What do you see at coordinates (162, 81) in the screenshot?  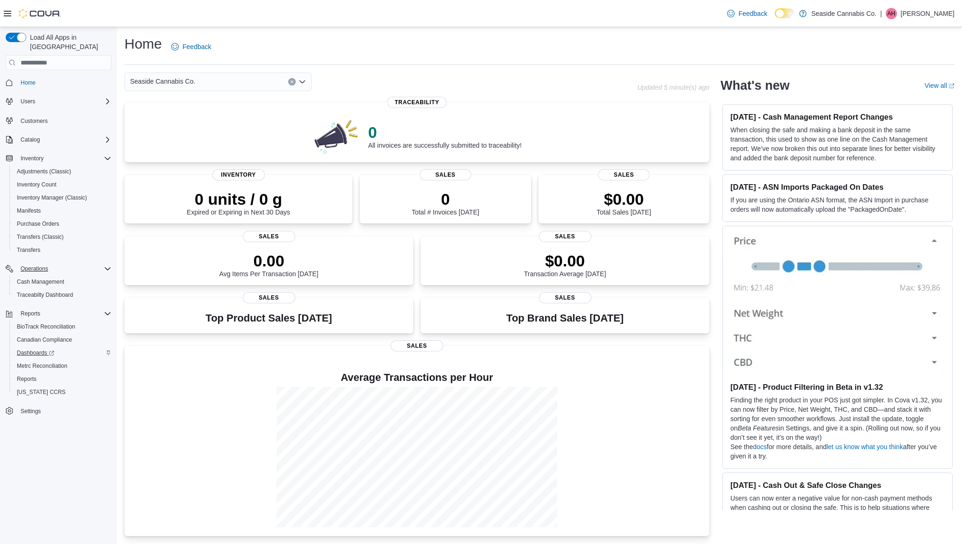 I see `span: Seaside Cannabis Co.` at bounding box center [162, 81].